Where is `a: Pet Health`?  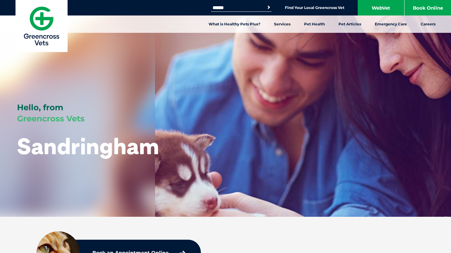
a: Pet Health is located at coordinates (314, 24).